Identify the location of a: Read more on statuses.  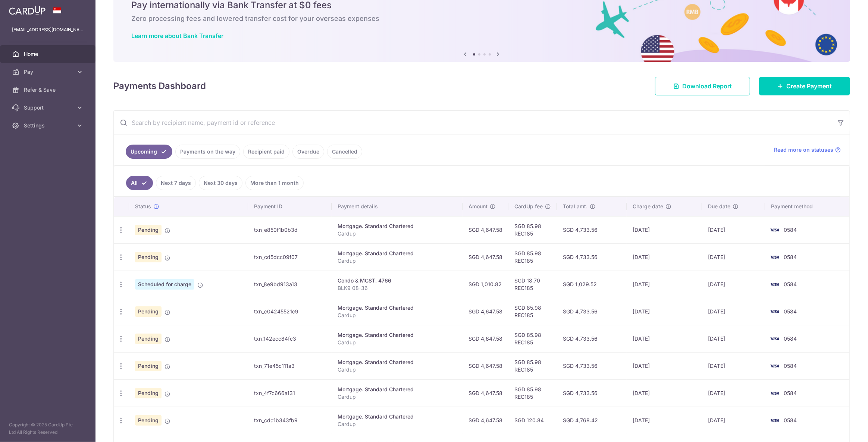
(807, 150).